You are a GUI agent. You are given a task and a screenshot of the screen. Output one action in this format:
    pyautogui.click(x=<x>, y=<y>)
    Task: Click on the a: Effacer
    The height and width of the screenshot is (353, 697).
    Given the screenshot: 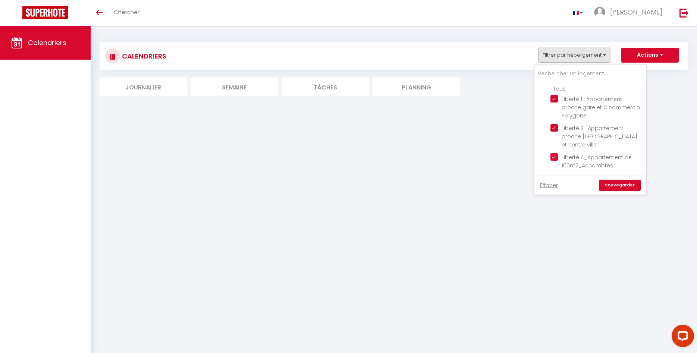 What is the action you would take?
    pyautogui.click(x=549, y=185)
    